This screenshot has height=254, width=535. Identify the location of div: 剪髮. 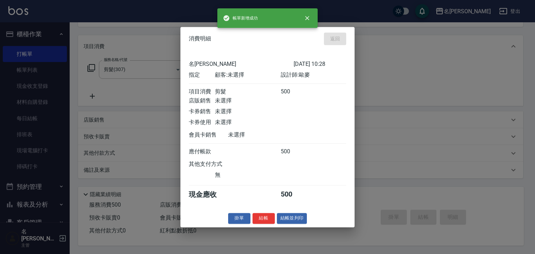
(248, 92).